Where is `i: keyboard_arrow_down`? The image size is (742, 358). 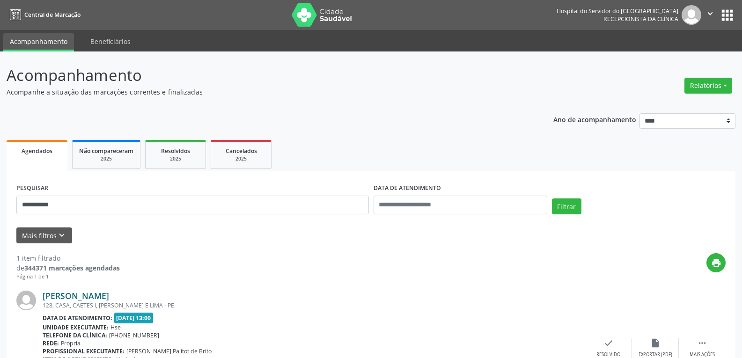 i: keyboard_arrow_down is located at coordinates (62, 236).